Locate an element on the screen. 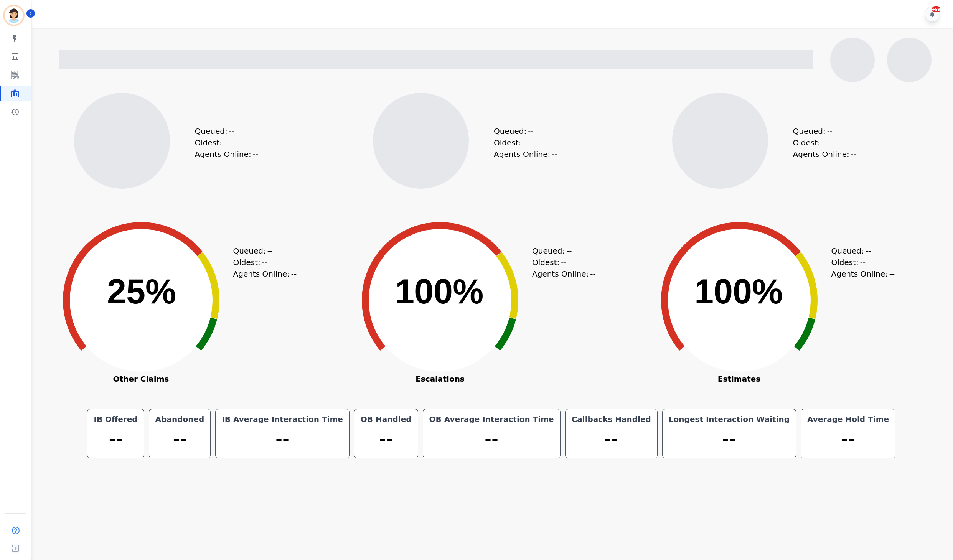 The image size is (953, 560). div: OB Handled is located at coordinates (386, 419).